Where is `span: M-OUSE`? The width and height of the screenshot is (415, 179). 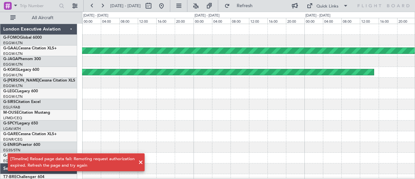 span: M-OUSE is located at coordinates (11, 113).